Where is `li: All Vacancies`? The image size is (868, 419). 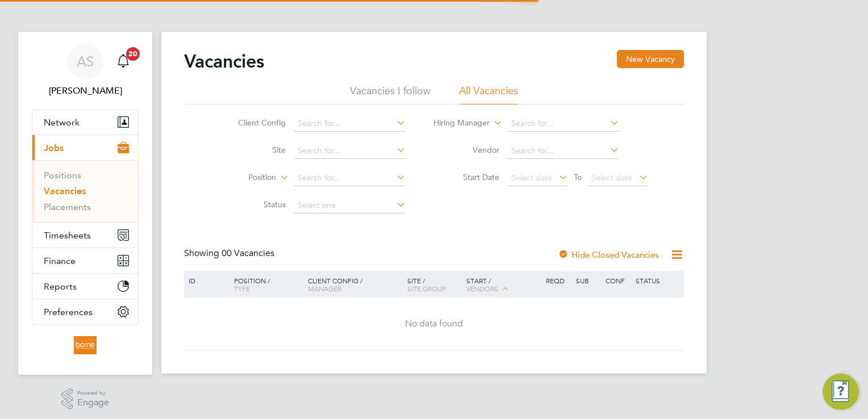 li: All Vacancies is located at coordinates (488, 94).